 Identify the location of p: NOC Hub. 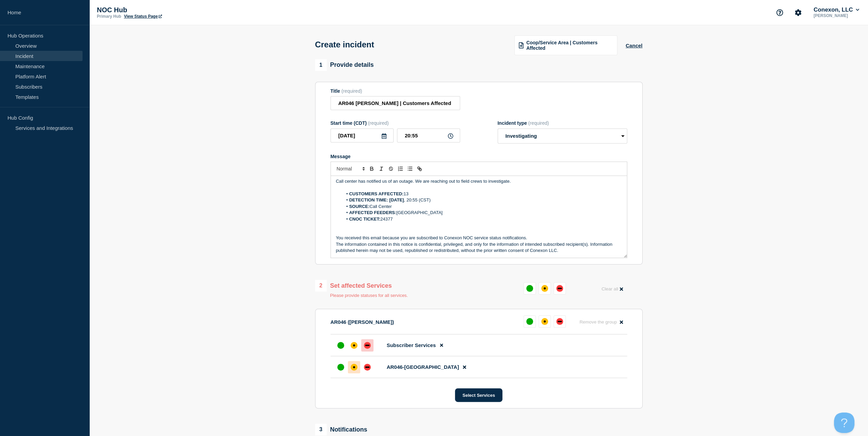
(165, 10).